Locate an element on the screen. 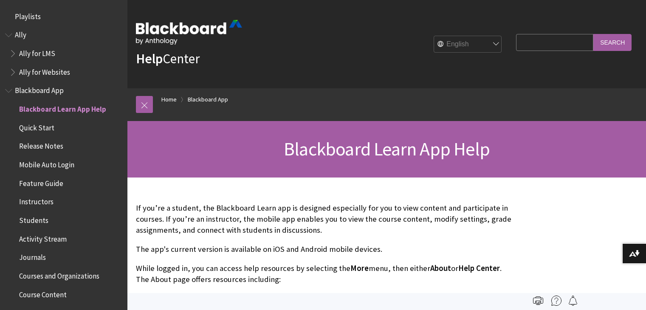  span: Quick Start is located at coordinates (36, 126).